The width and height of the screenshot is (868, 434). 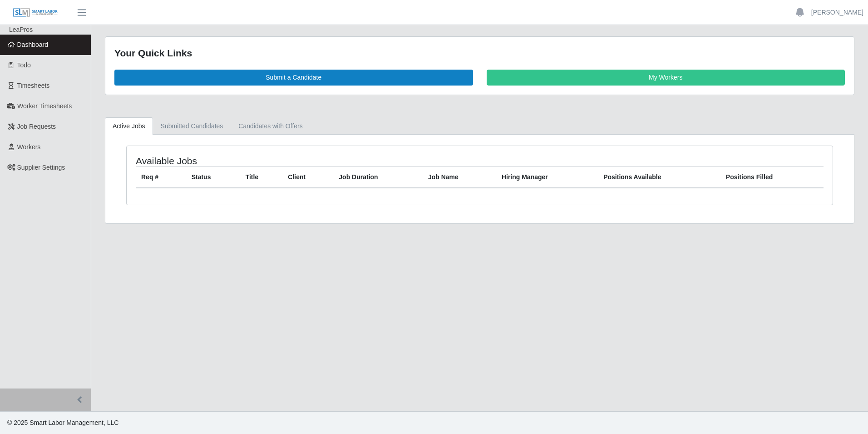 I want to click on span: Supplier Settings, so click(x=41, y=168).